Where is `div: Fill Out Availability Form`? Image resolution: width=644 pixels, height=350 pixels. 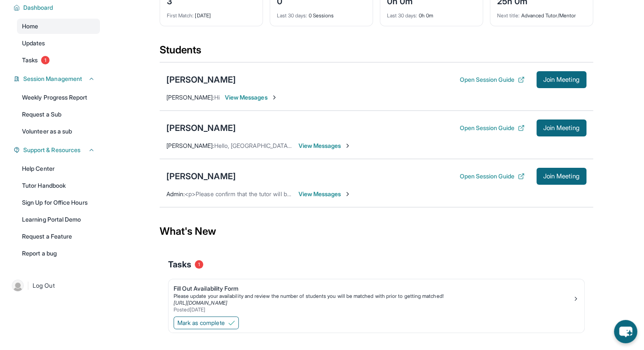 div: Fill Out Availability Form is located at coordinates (373, 289).